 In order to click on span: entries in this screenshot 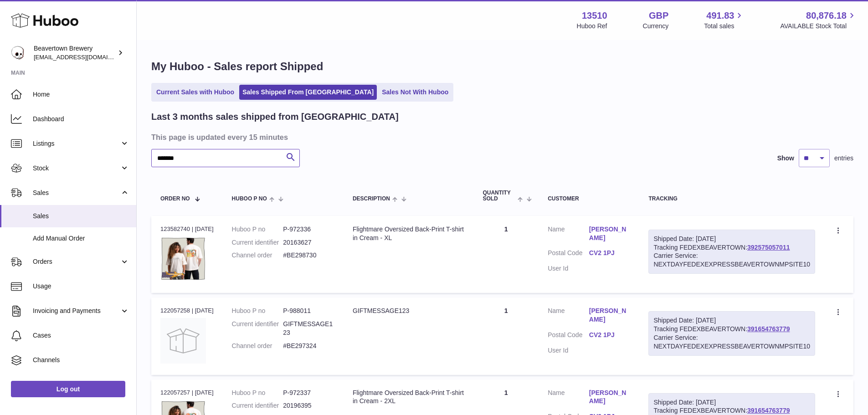, I will do `click(844, 158)`.